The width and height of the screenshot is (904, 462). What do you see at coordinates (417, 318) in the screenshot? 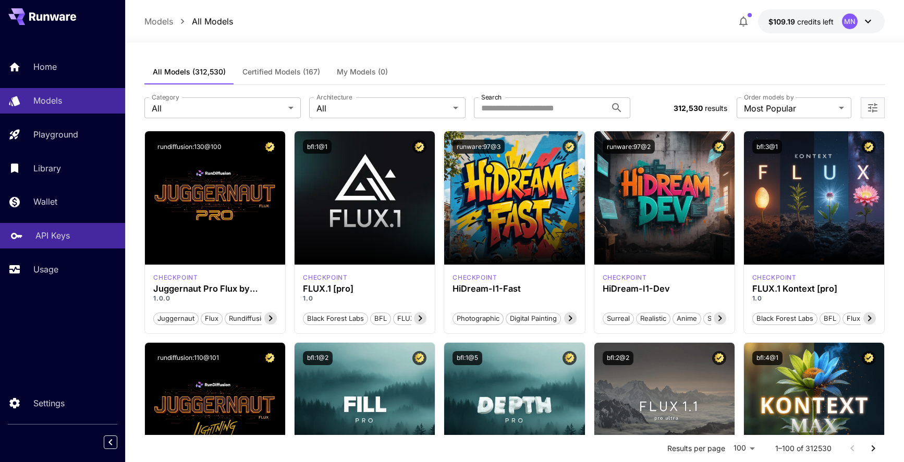
I see `button: FLUX.1 [pro]` at bounding box center [417, 318].